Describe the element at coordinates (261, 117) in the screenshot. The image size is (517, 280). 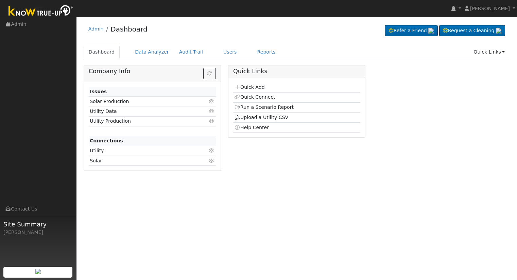
I see `a: Upload a Utility CSV` at that location.